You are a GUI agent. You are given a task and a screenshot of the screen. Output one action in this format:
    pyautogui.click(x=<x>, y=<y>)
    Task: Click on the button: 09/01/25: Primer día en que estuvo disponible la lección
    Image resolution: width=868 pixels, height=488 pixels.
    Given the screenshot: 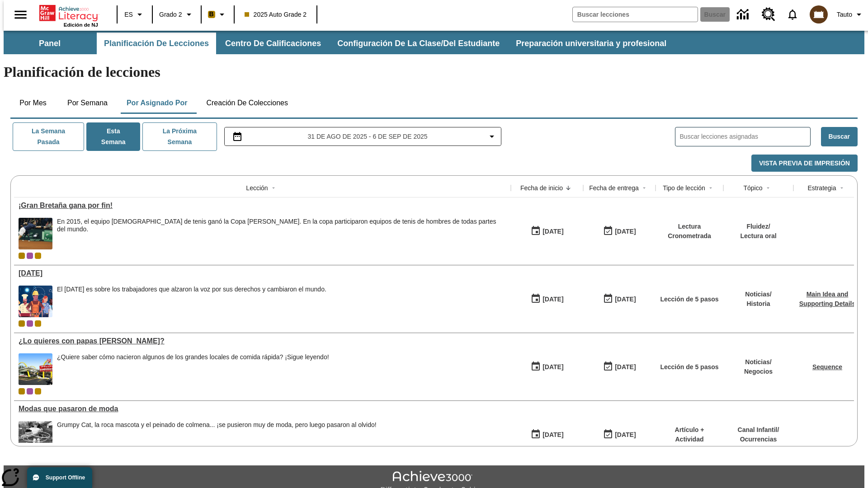 What is the action you would take?
    pyautogui.click(x=547, y=231)
    